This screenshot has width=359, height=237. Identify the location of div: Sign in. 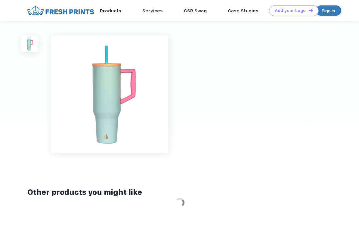
(328, 11).